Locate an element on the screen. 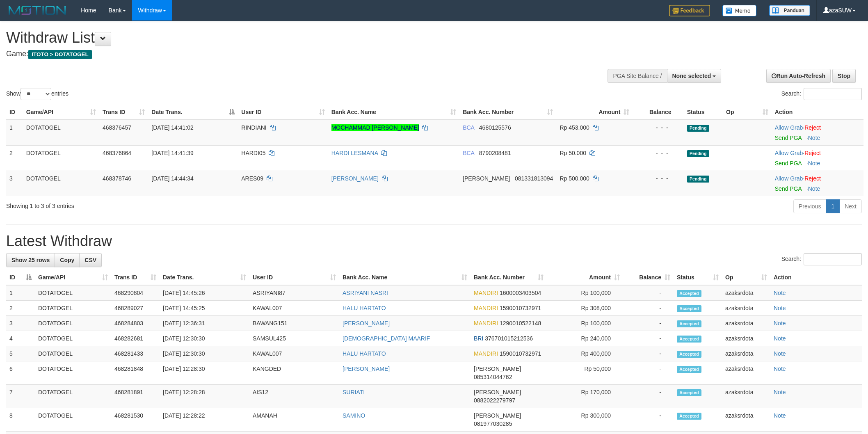 The height and width of the screenshot is (434, 868). td: 1 is located at coordinates (14, 133).